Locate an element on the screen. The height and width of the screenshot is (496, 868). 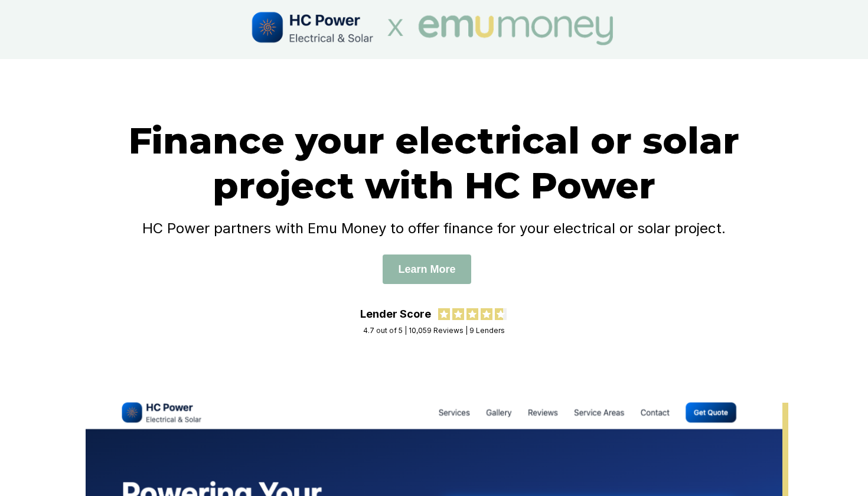
button: Learn More is located at coordinates (427, 269).